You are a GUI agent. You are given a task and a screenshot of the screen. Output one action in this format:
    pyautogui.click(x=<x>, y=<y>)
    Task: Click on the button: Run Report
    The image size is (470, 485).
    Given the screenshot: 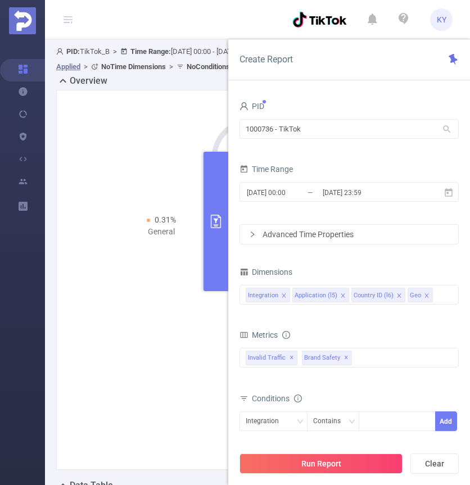 What is the action you would take?
    pyautogui.click(x=321, y=464)
    